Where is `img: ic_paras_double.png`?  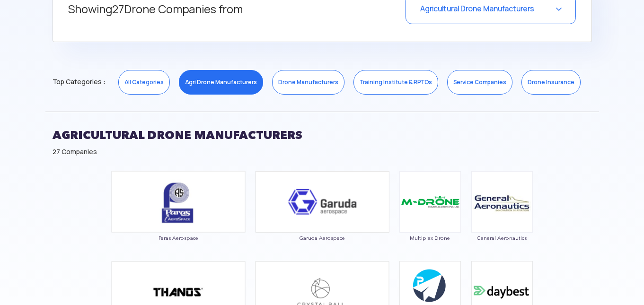 img: ic_paras_double.png is located at coordinates (178, 201).